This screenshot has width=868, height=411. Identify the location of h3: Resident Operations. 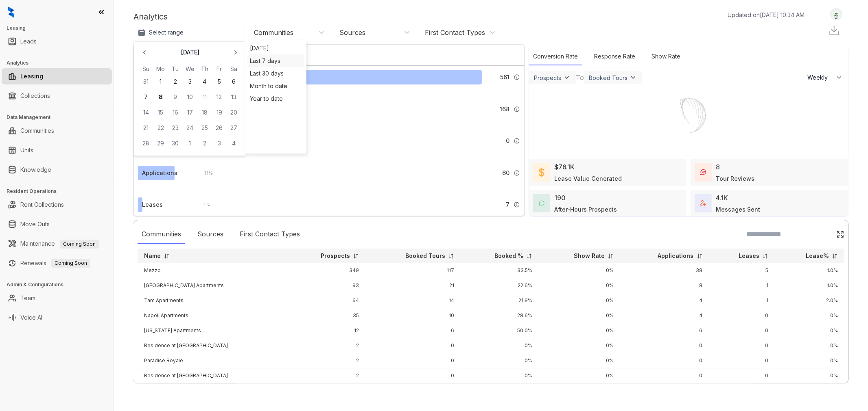
(59, 191).